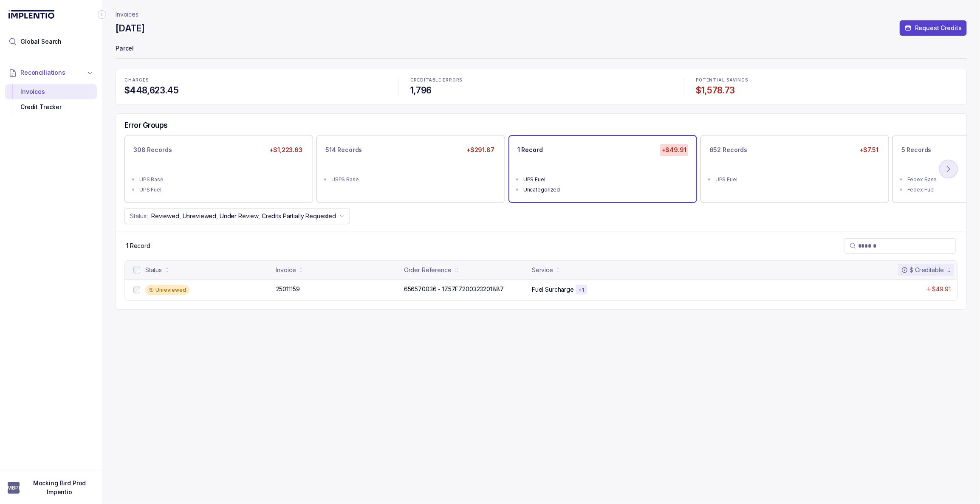  What do you see at coordinates (255, 90) in the screenshot?
I see `h4: $448,623.45` at bounding box center [255, 90].